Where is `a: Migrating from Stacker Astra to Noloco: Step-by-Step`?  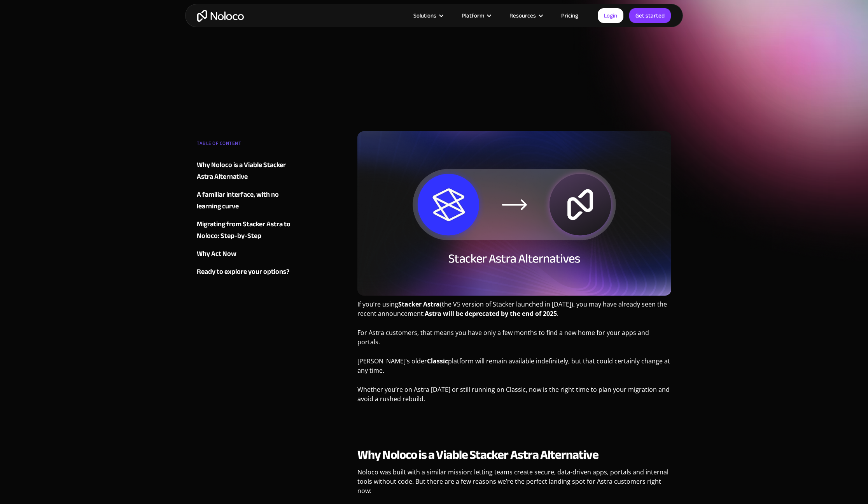 a: Migrating from Stacker Astra to Noloco: Step-by-Step is located at coordinates (244, 230).